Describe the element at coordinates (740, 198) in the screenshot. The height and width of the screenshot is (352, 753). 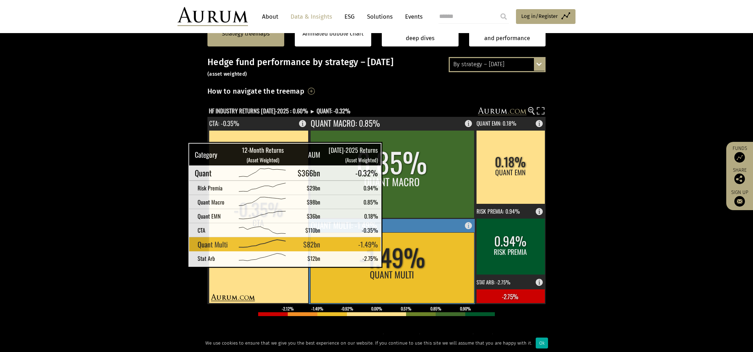
I see `a: Sign up` at that location.